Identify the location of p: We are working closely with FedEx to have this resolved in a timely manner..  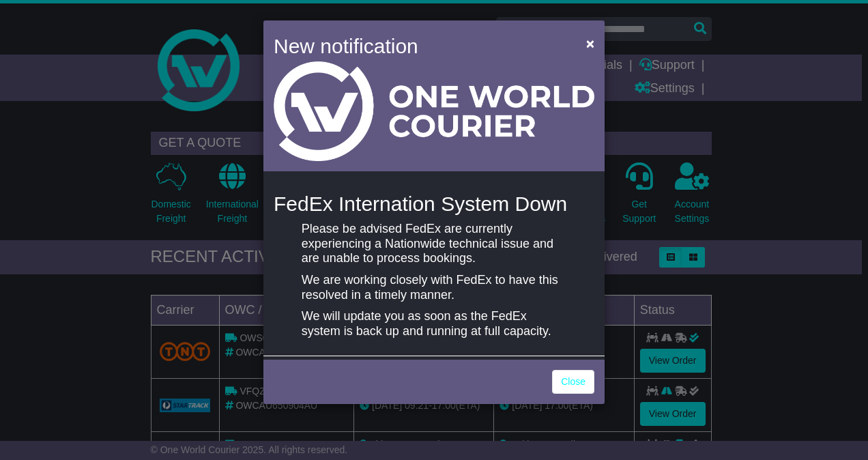
(434, 288).